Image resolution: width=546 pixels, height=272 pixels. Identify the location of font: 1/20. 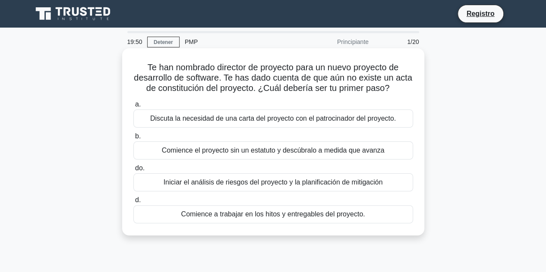
(413, 42).